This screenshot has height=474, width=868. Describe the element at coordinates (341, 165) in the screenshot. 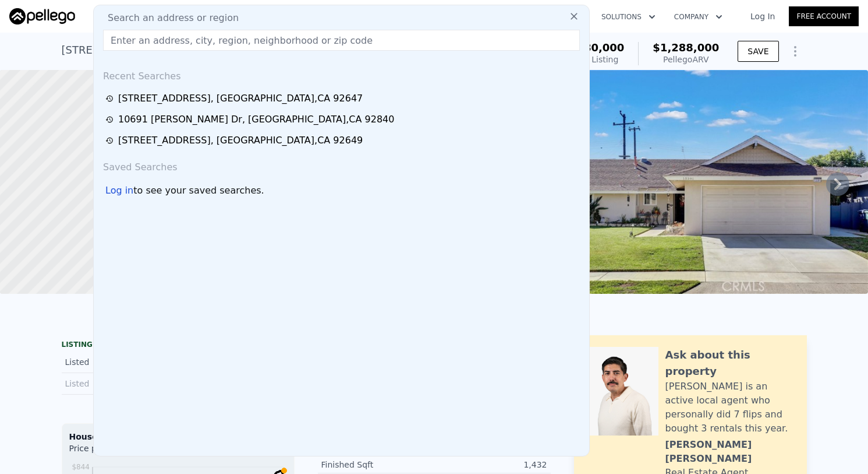

I see `div: Saved Searches` at that location.